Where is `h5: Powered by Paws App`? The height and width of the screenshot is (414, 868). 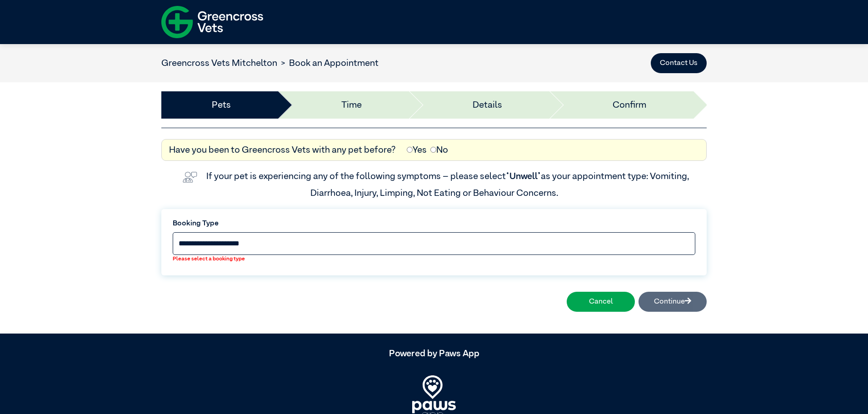
h5: Powered by Paws App is located at coordinates (434, 354).